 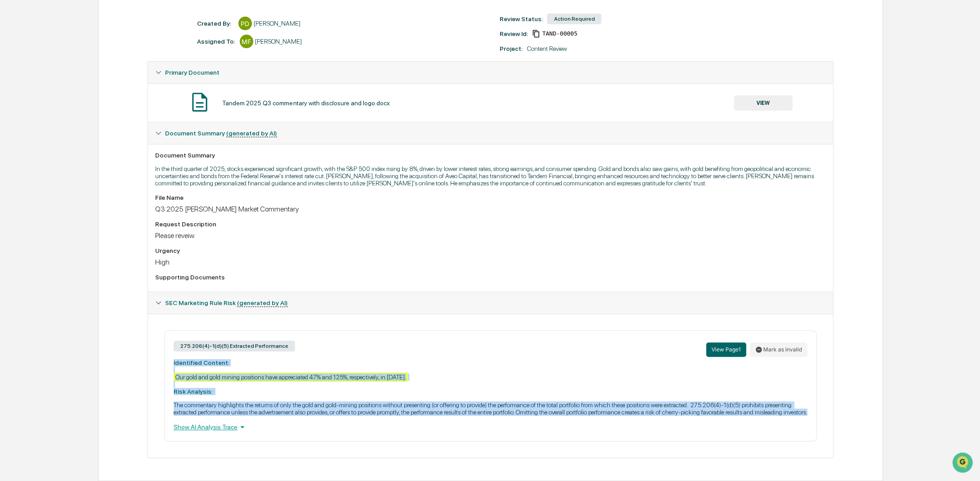 I want to click on div: High, so click(x=490, y=262).